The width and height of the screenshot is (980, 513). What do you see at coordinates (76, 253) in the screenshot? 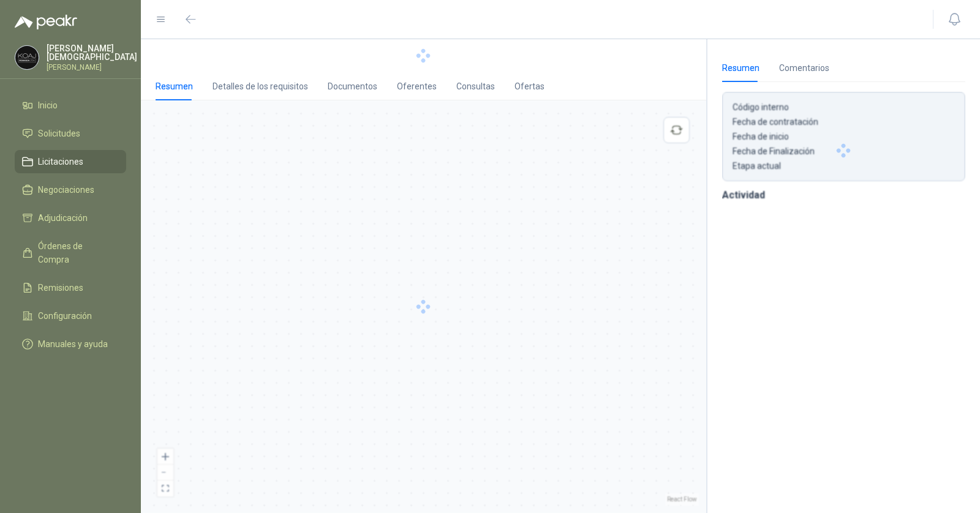
I see `span: Órdenes de Compra` at bounding box center [76, 253].